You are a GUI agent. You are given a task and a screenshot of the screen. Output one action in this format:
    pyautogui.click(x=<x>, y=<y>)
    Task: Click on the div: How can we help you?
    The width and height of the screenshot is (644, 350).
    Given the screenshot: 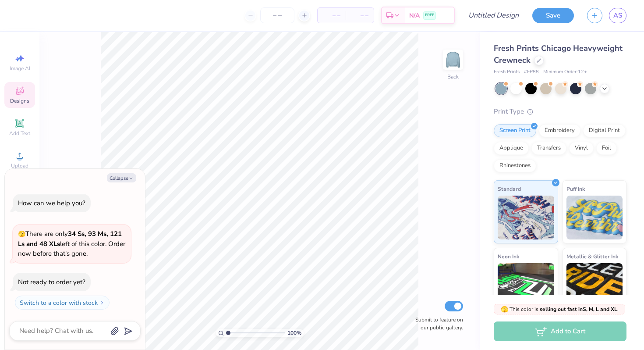 What is the action you would take?
    pyautogui.click(x=52, y=203)
    